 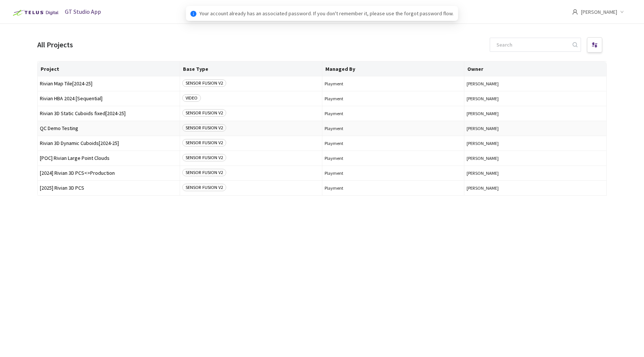 I want to click on span: Rivian HBA 2024 [Sequential], so click(x=109, y=99).